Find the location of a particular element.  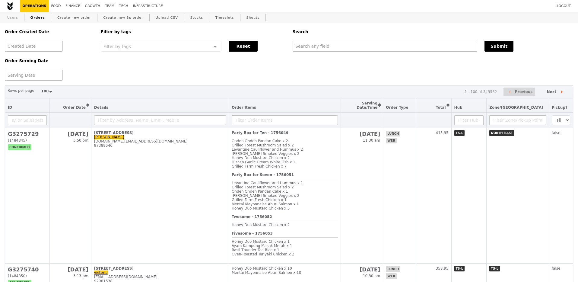

span: Grilled Farm Fresh Chicken x 1 is located at coordinates (259, 200).